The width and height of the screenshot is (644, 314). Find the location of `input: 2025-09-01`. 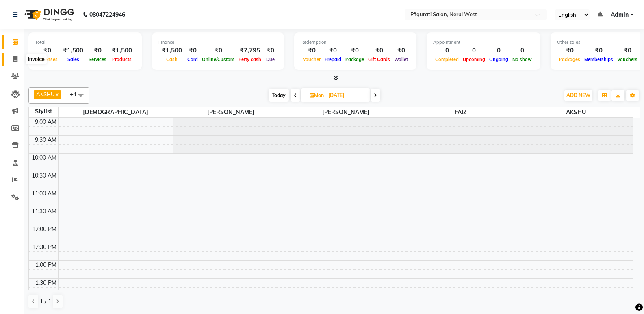

input: 2025-09-01 is located at coordinates (346, 95).